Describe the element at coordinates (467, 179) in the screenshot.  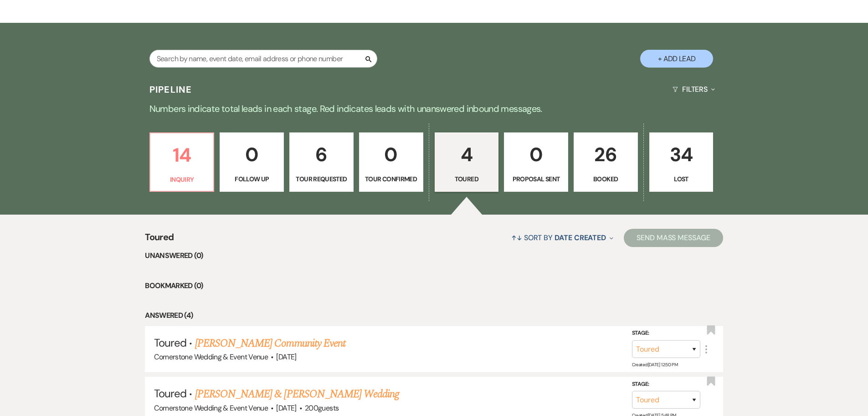
I see `p: Toured` at that location.